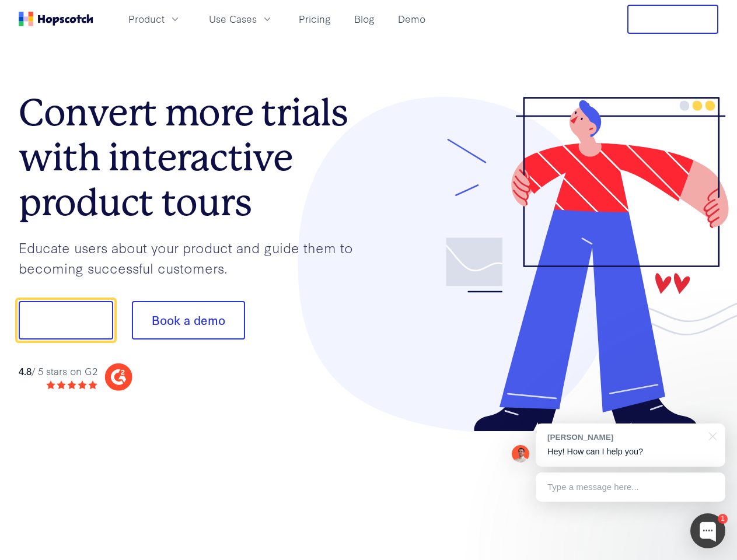  I want to click on button: Free Trial, so click(673, 19).